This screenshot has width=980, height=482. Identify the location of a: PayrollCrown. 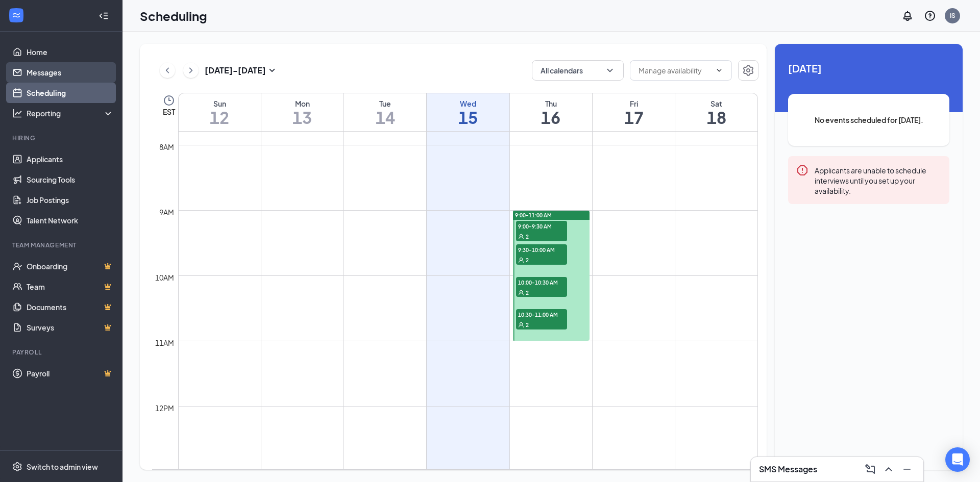
(70, 374).